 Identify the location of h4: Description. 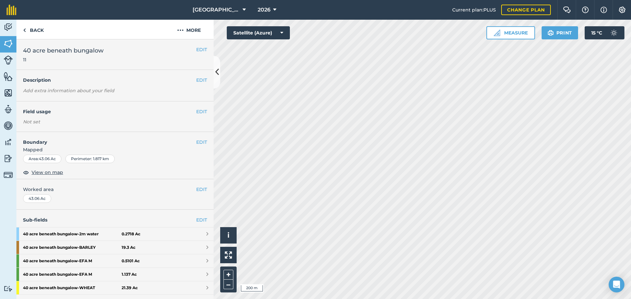
(115, 80).